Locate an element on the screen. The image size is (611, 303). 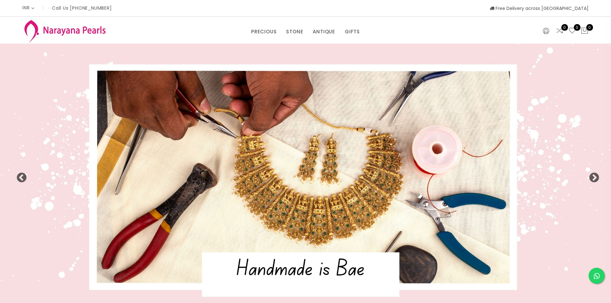
a: PRECIOUS is located at coordinates (264, 32).